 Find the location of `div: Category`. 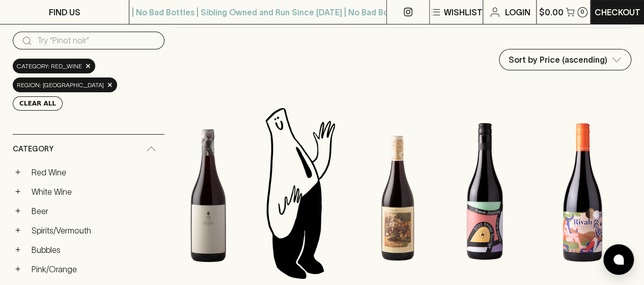

div: Category is located at coordinates (89, 149).